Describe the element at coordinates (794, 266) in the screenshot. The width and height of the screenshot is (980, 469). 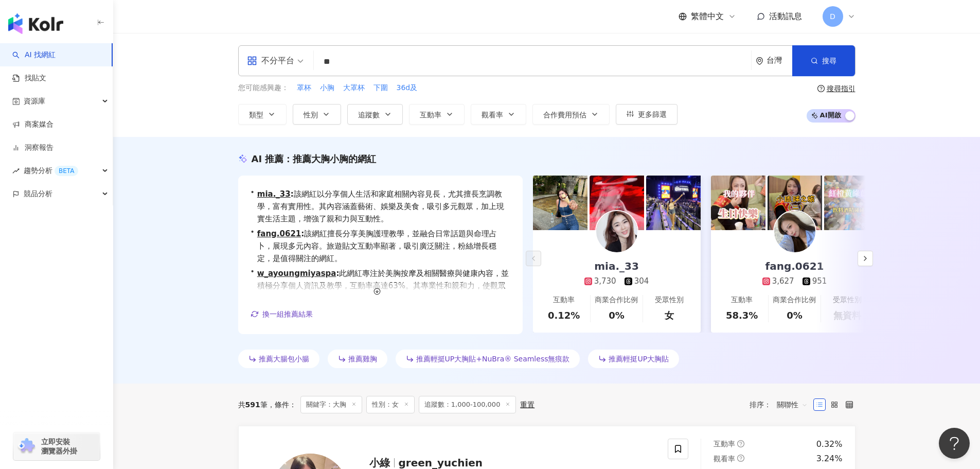
I see `div: fang.0621` at that location.